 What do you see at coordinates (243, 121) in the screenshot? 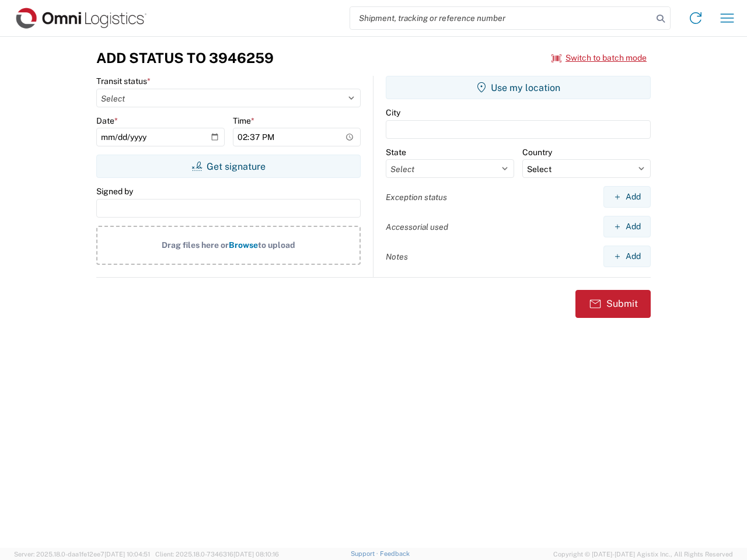
I see `label: Time` at bounding box center [243, 121].